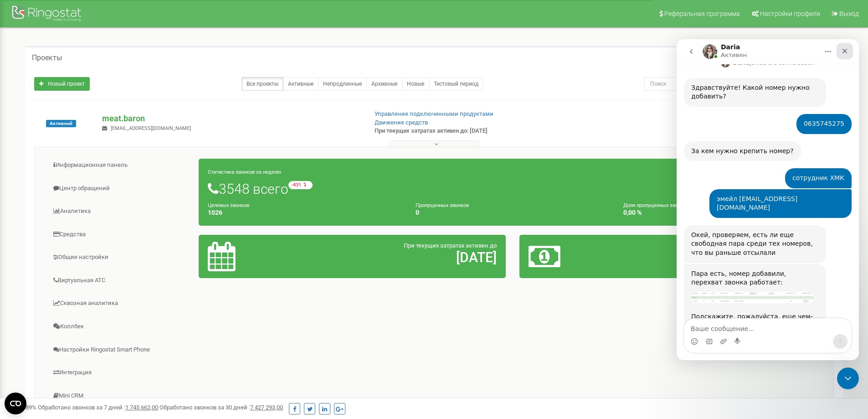  Describe the element at coordinates (61, 123) in the screenshot. I see `span: Активный` at that location.